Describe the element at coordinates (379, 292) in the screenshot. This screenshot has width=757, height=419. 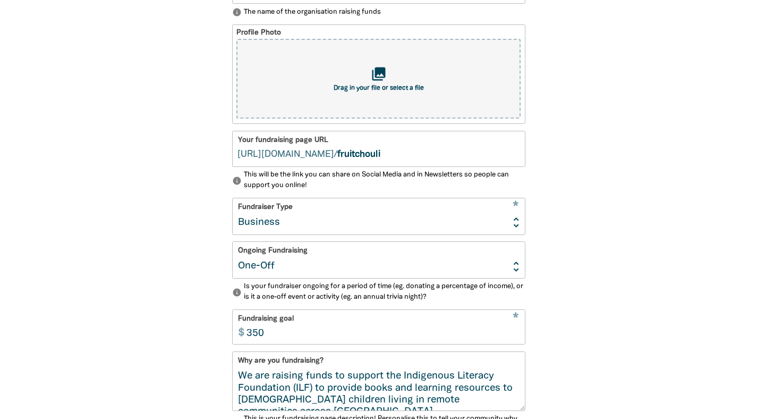
I see `p: Is your fundraiser ongoing for a period of time (eg. donating a percentage of income), or is it a...` at that location.